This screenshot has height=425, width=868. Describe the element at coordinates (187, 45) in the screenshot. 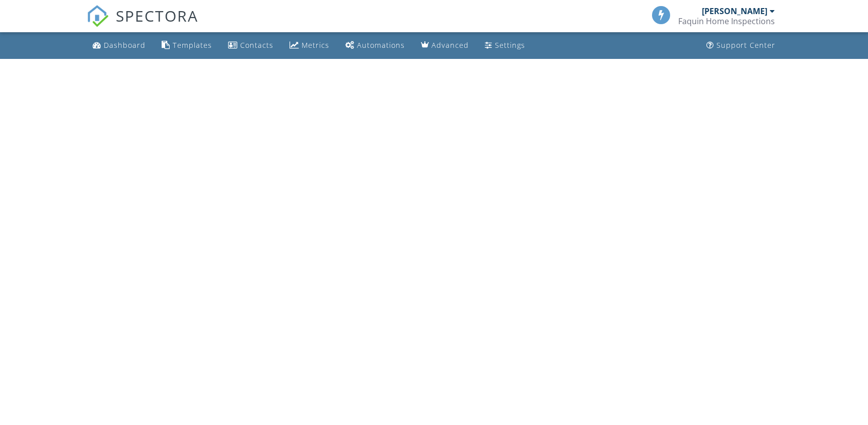

I see `a: Templates` at that location.